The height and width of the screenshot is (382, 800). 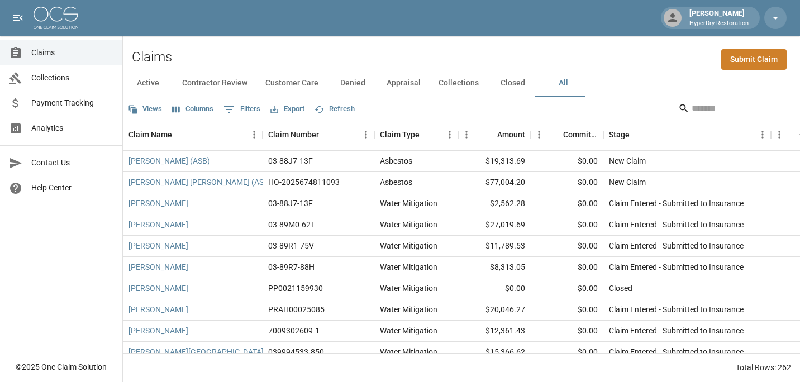 I want to click on div: 03-89R7-88H, so click(x=291, y=267).